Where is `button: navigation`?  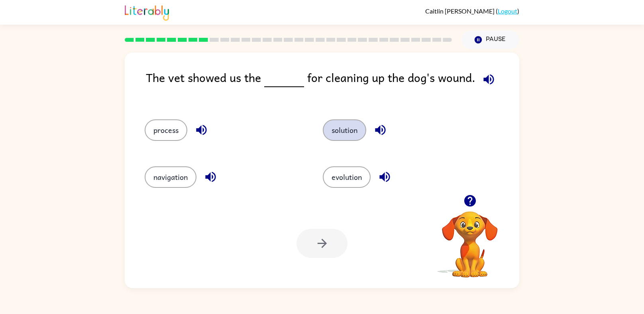
button: navigation is located at coordinates (171, 177).